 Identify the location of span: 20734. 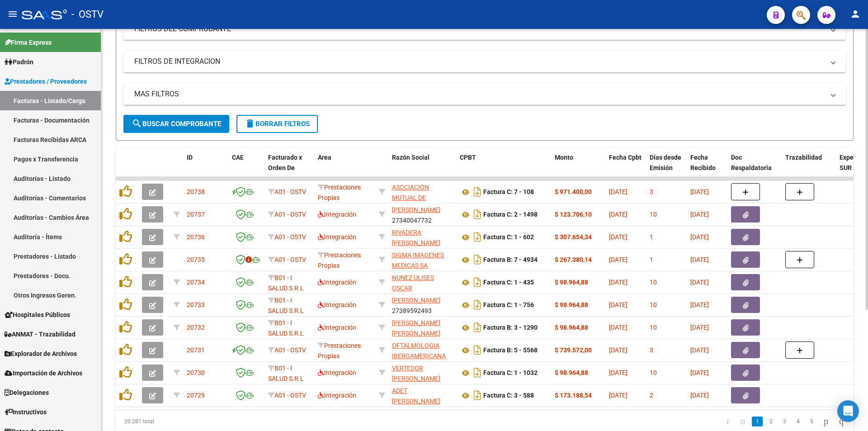
(196, 282).